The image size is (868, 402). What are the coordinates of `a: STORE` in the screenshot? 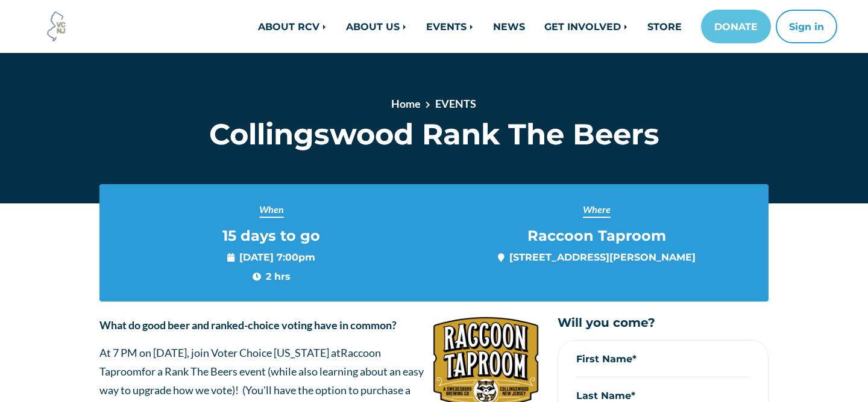 It's located at (664, 26).